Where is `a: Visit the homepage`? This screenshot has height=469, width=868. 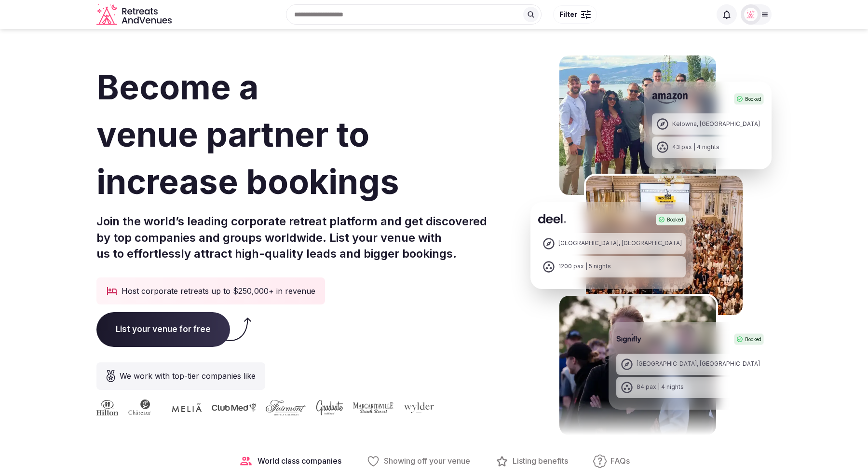
a: Visit the homepage is located at coordinates (135, 15).